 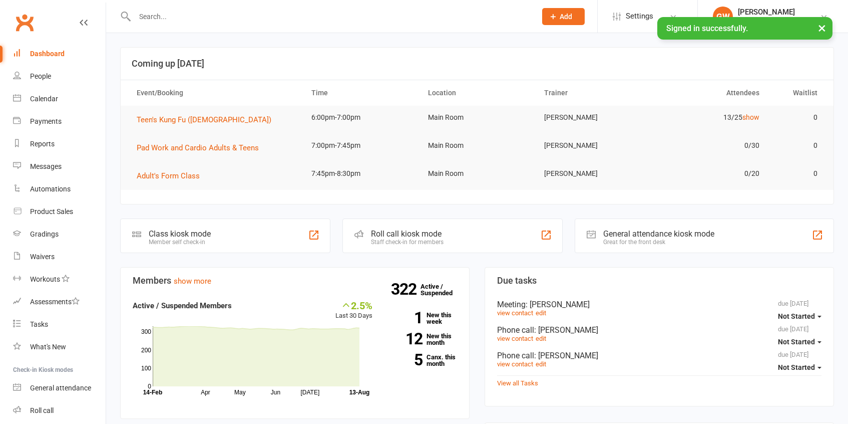 I want to click on a: Assessments, so click(x=59, y=301).